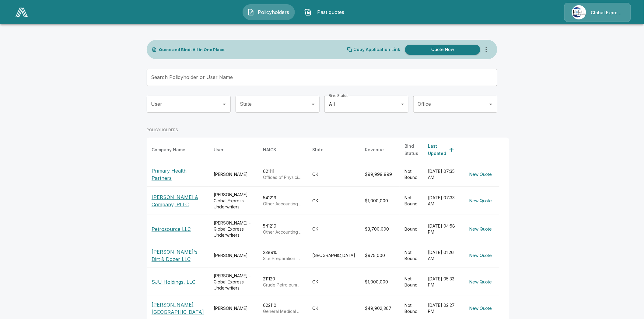 The width and height of the screenshot is (644, 319). Describe the element at coordinates (168, 150) in the screenshot. I see `div: Company Name` at that location.